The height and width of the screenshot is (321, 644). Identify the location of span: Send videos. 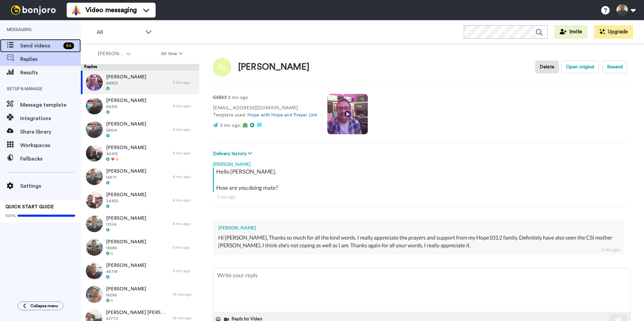
(41, 46).